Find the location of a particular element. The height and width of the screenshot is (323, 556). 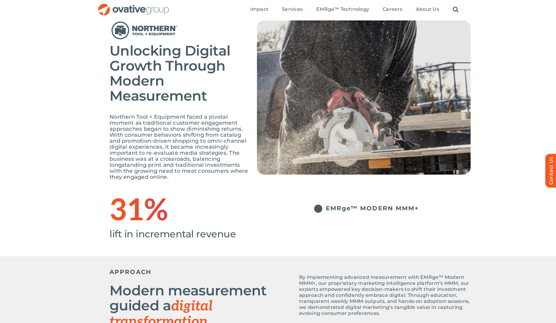

a: Services is located at coordinates (292, 10).